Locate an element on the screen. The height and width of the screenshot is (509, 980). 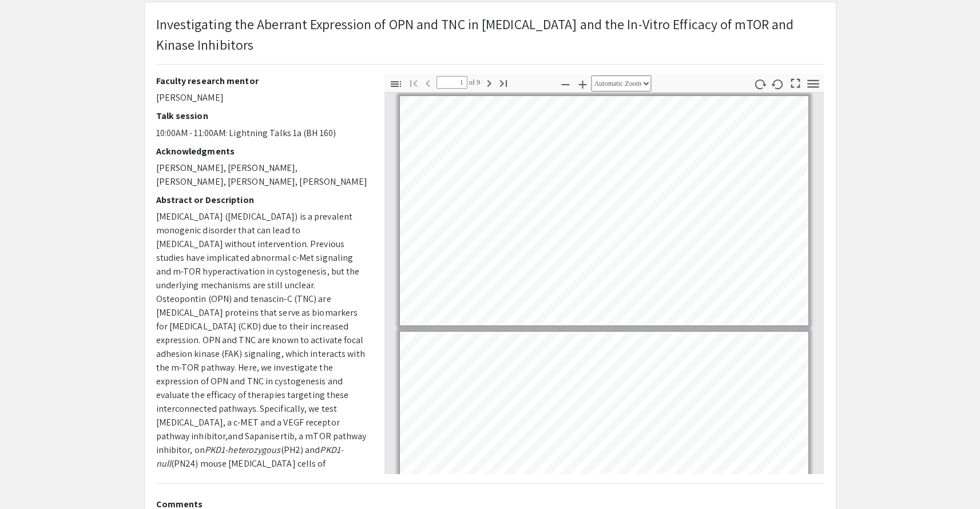
h2: Abstract or Description is located at coordinates (262, 199).